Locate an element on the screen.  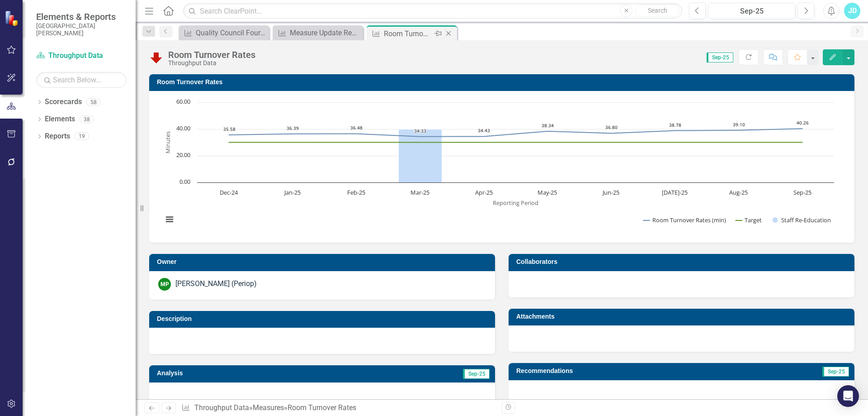
text: 20.00 is located at coordinates (183, 155).